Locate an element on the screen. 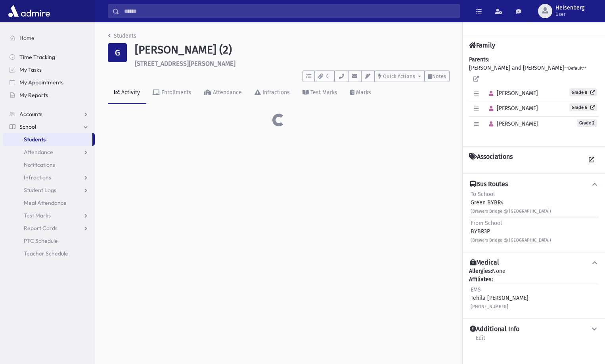 This screenshot has height=364, width=605. button: Bus Routes is located at coordinates (534, 184).